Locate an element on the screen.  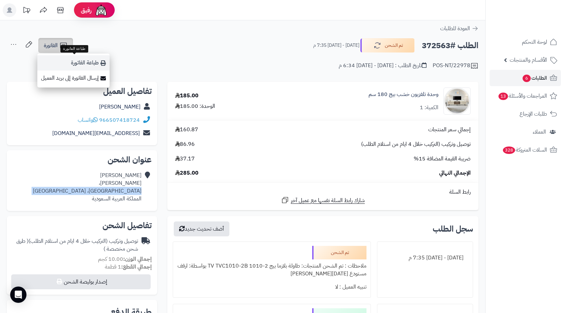
a: طباعة الفاتورة is located at coordinates (73, 63).